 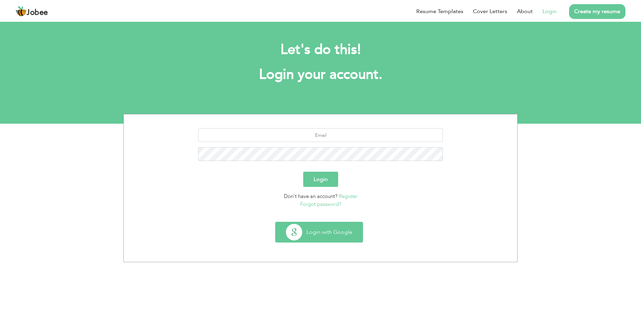 I want to click on h2: Let's do this!, so click(x=321, y=50).